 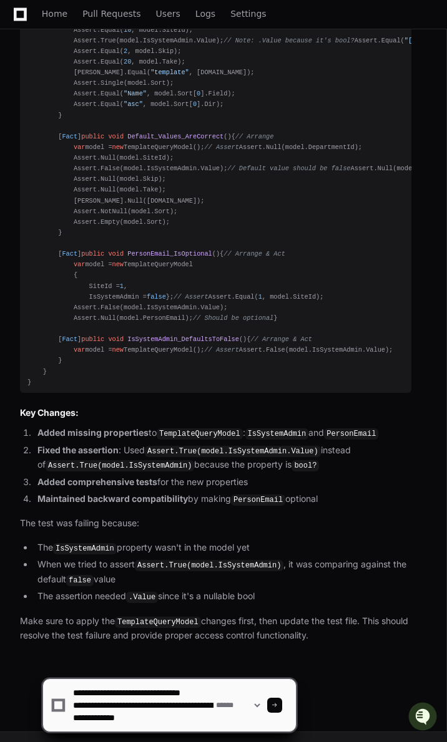 I want to click on strong: Maintained backward compatibility, so click(x=112, y=498).